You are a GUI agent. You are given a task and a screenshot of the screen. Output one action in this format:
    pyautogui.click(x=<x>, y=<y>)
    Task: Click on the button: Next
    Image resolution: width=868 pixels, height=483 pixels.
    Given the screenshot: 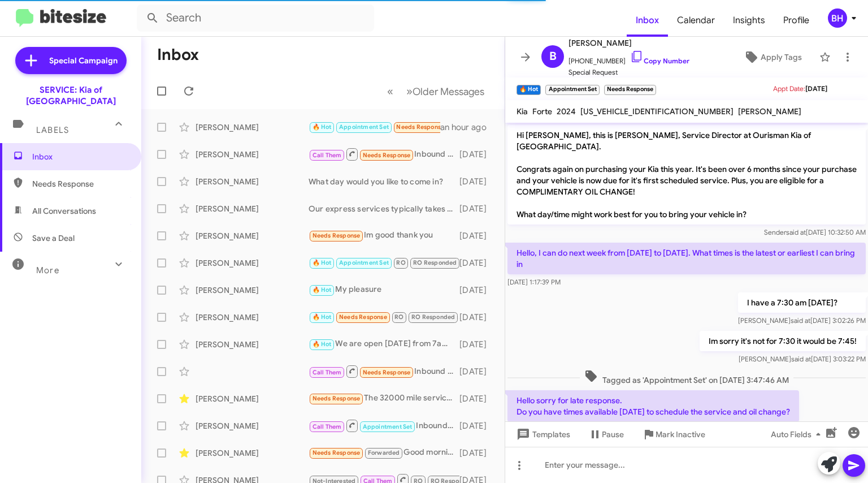 What is the action you would take?
    pyautogui.click(x=445, y=91)
    